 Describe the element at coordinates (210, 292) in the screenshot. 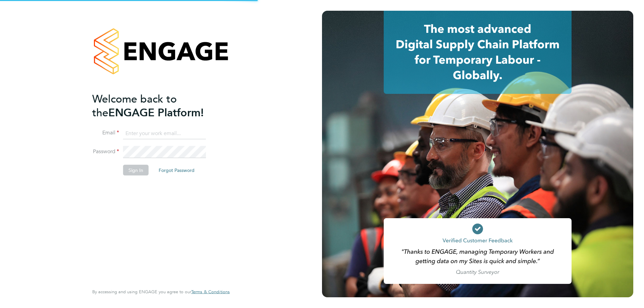

I see `a: Terms & Conditions` at that location.